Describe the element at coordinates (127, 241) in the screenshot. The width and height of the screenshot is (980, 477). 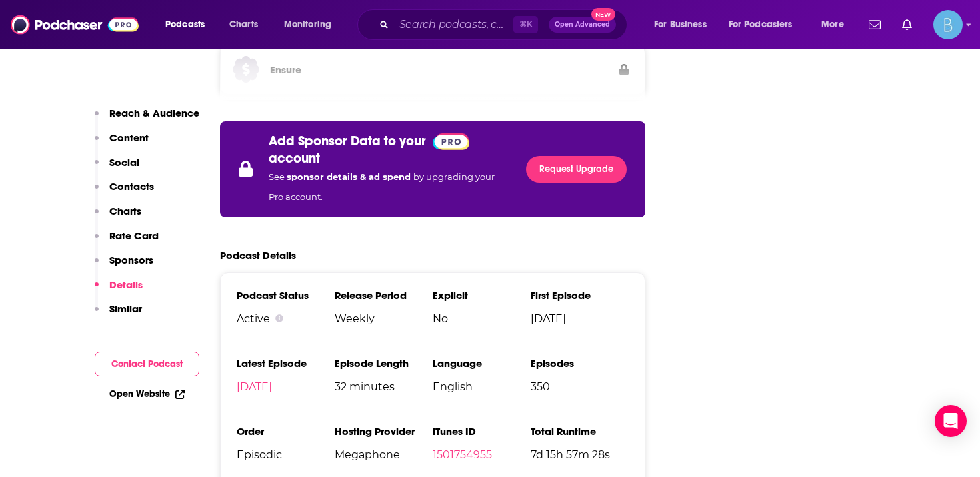
I see `button: Rate Card` at that location.